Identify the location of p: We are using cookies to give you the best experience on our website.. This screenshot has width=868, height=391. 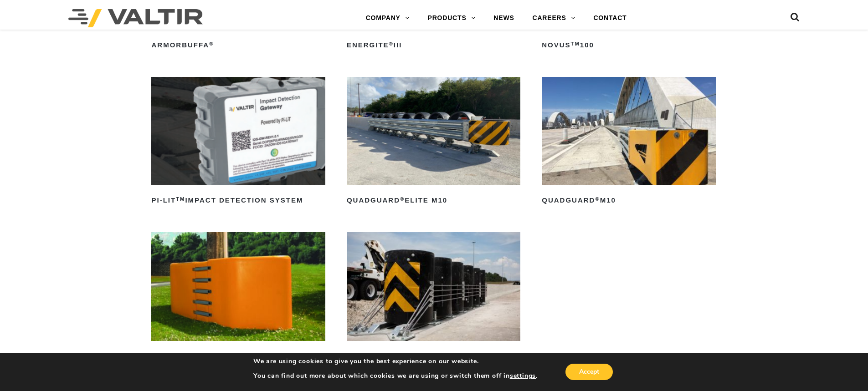
(396, 362).